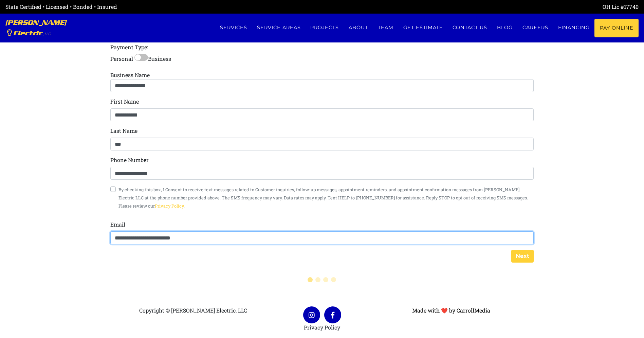  Describe the element at coordinates (386, 27) in the screenshot. I see `a: Team` at that location.